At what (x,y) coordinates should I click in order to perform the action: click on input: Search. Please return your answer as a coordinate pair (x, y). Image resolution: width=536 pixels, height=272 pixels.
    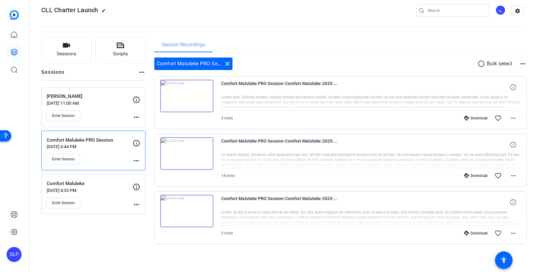
    Looking at the image, I should click on (456, 11).